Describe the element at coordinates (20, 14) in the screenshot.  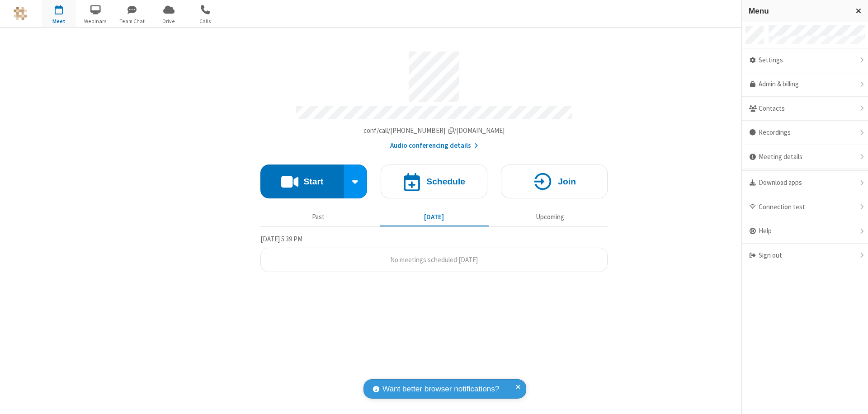
I see `img: QA Selenium DO NOT DELETE OR CHANGE` at that location.